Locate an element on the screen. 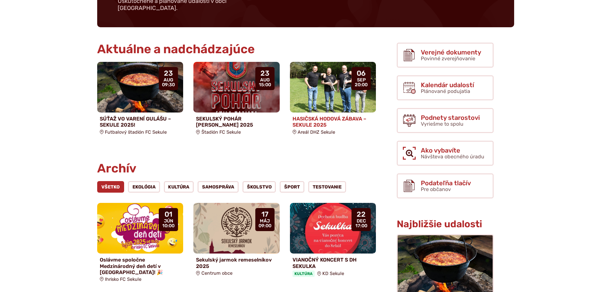 Image resolution: width=611 pixels, height=292 pixels. h3: Najbližšie udalosti is located at coordinates (445, 224).